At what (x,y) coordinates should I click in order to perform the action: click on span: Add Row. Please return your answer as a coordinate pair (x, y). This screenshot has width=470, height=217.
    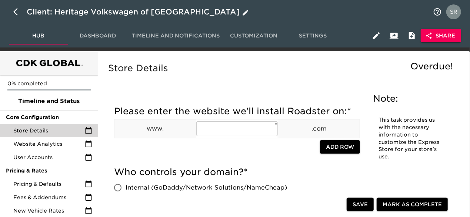
    Looking at the image, I should click on (340, 147).